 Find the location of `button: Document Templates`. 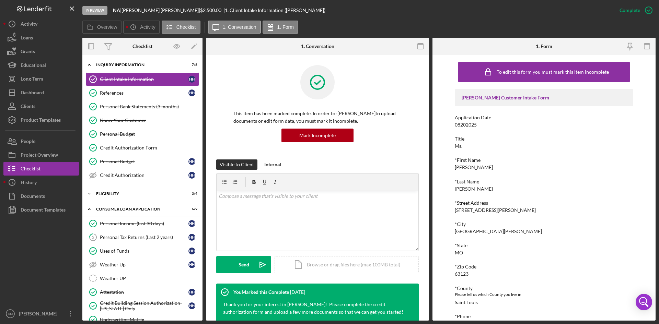

button: Document Templates is located at coordinates (41, 210).